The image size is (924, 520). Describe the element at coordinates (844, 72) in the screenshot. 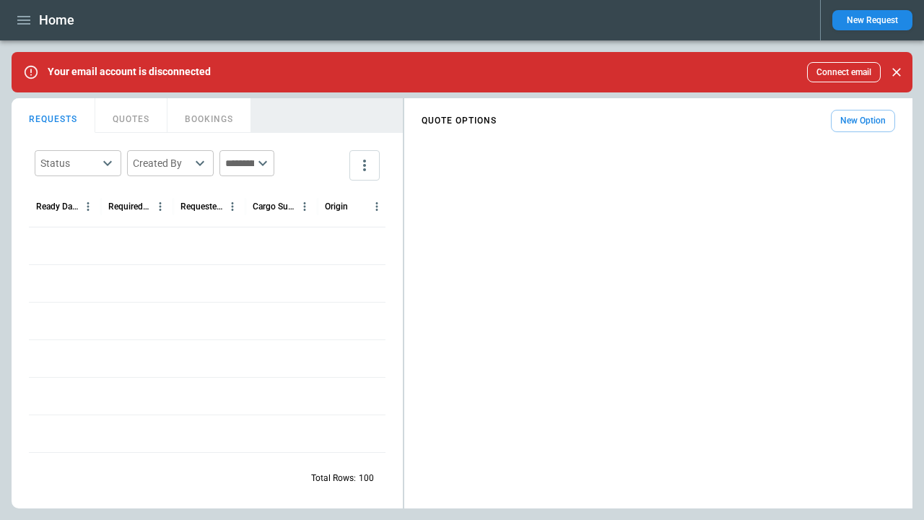

I see `button: Connect email` at that location.